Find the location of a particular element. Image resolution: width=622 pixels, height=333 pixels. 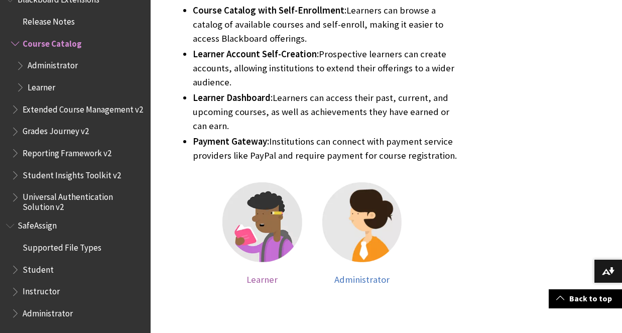

a: Administrator help Administrator is located at coordinates (362, 233).